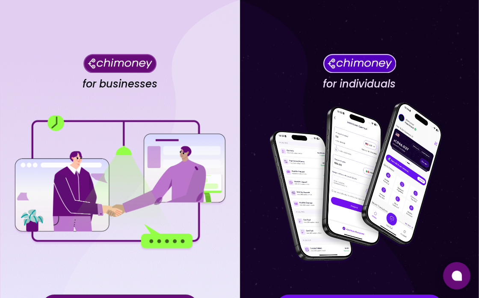  What do you see at coordinates (457, 275) in the screenshot?
I see `button: Open chat window` at bounding box center [457, 275].